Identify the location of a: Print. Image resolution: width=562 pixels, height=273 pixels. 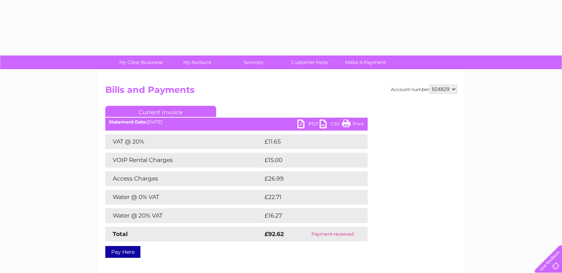
(353, 125).